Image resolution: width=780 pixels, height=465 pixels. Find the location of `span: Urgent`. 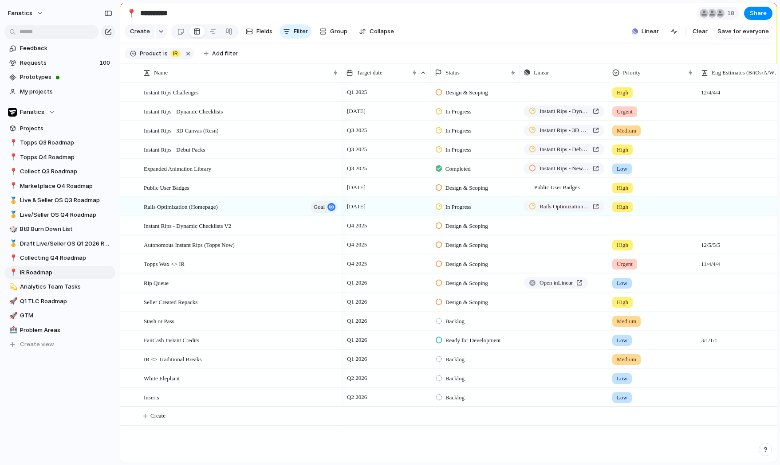

span: Urgent is located at coordinates (625, 264).